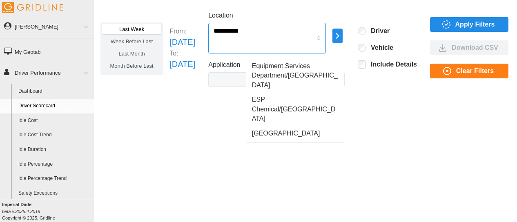 This screenshot has height=222, width=517. Describe the element at coordinates (54, 165) in the screenshot. I see `a: Idle Percentage` at that location.